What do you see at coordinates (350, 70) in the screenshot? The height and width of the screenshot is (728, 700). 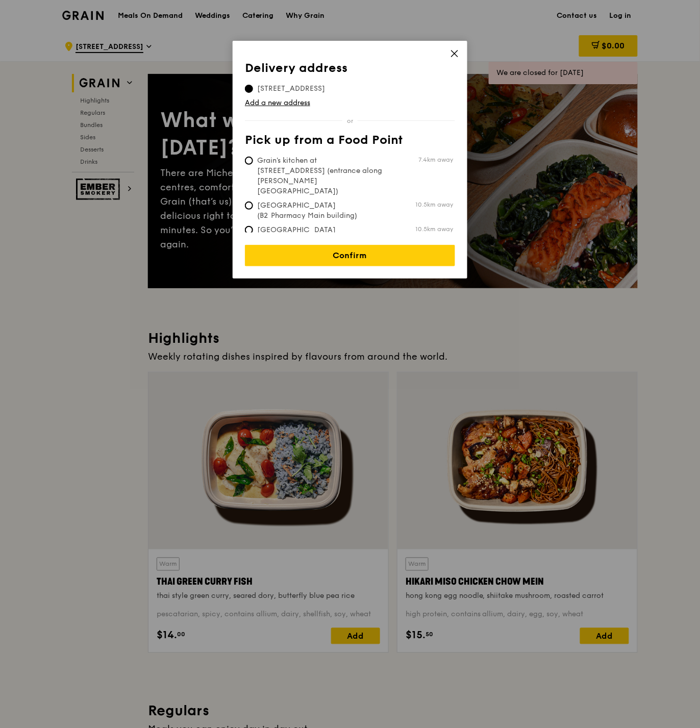 I see `th: Delivery address` at bounding box center [350, 70].